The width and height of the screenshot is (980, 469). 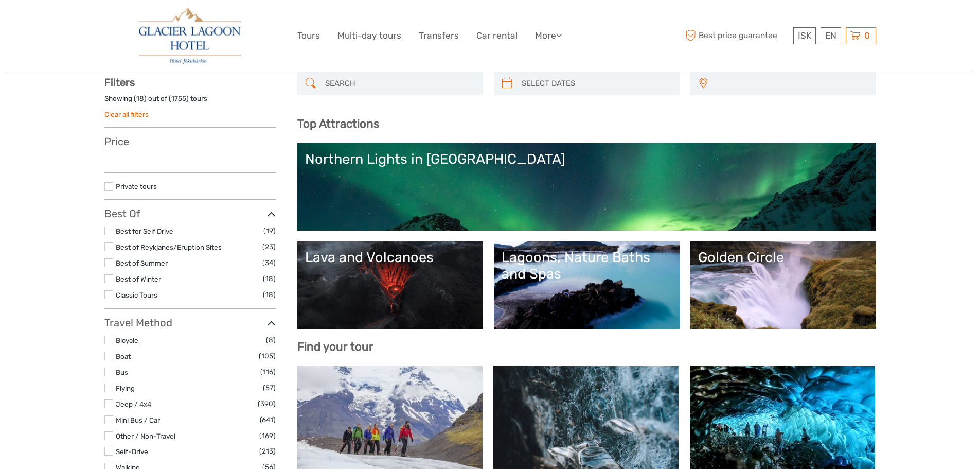 I want to click on div: Showing ( ) out of ( ) tours, so click(x=190, y=101).